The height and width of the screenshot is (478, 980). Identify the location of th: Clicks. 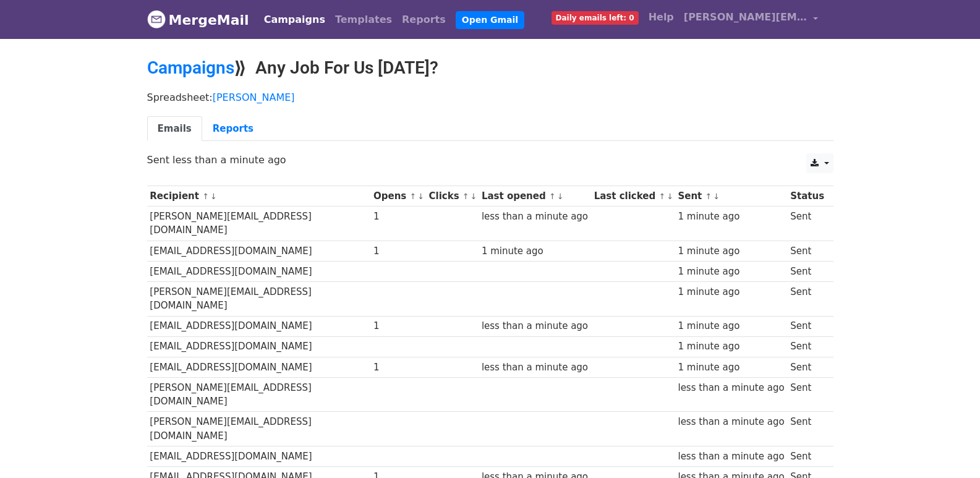
(452, 196).